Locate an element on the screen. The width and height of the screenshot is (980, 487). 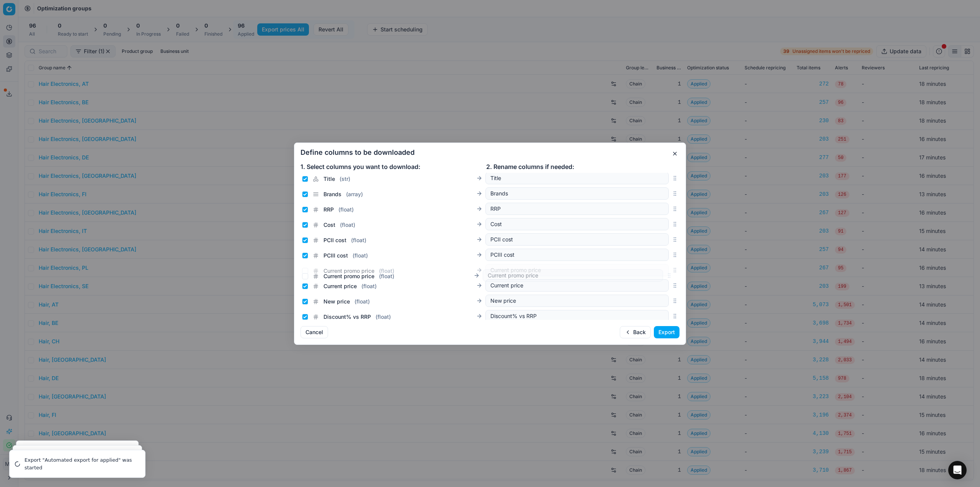
button: Export is located at coordinates (667, 332).